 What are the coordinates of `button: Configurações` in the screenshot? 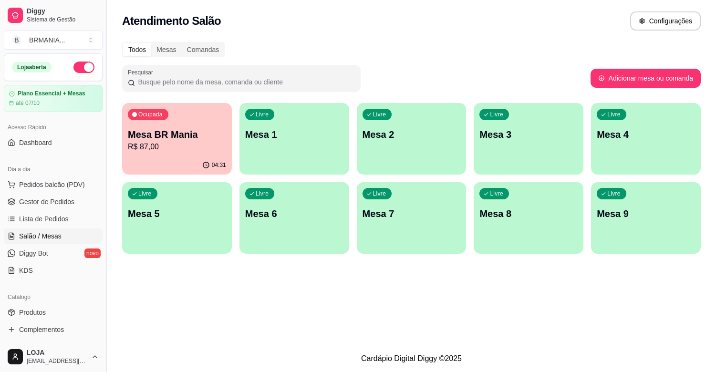 It's located at (666, 21).